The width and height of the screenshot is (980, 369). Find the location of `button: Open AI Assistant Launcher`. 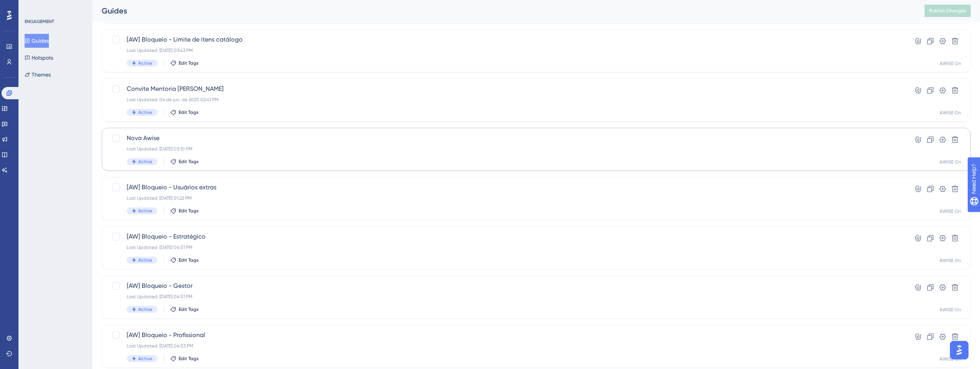

button: Open AI Assistant Launcher is located at coordinates (11, 11).